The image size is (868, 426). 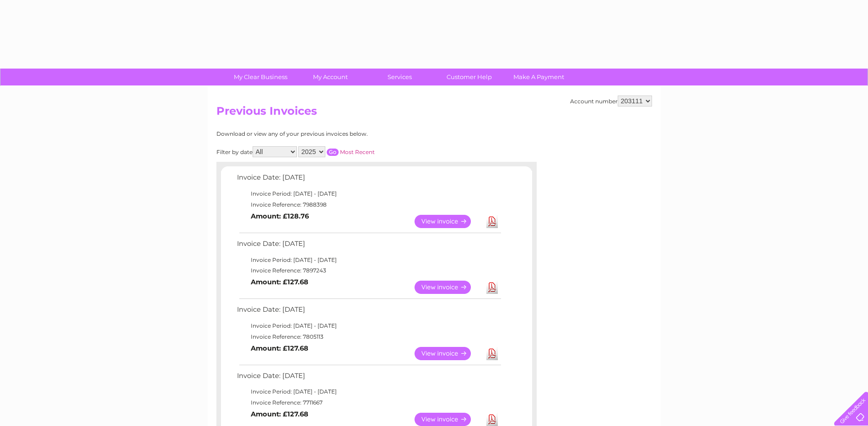 What do you see at coordinates (369, 271) in the screenshot?
I see `td: Invoice Reference: 7897243` at bounding box center [369, 271].